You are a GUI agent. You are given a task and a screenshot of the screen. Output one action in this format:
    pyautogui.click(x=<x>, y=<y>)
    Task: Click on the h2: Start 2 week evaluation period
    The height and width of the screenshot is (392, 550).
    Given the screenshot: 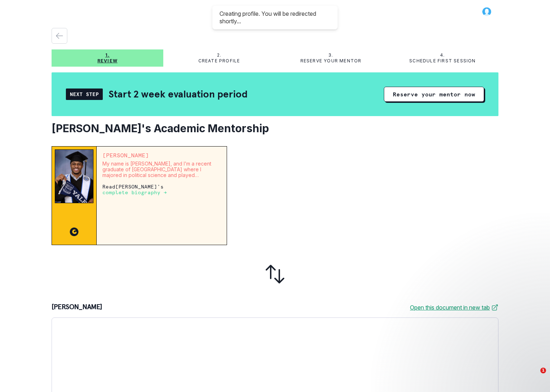 What is the action you would take?
    pyautogui.click(x=178, y=94)
    